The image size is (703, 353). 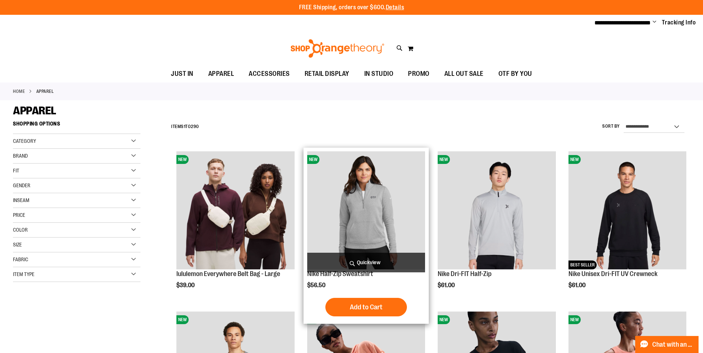 What do you see at coordinates (337, 49) in the screenshot?
I see `img: Shop Orangetheory` at bounding box center [337, 49].